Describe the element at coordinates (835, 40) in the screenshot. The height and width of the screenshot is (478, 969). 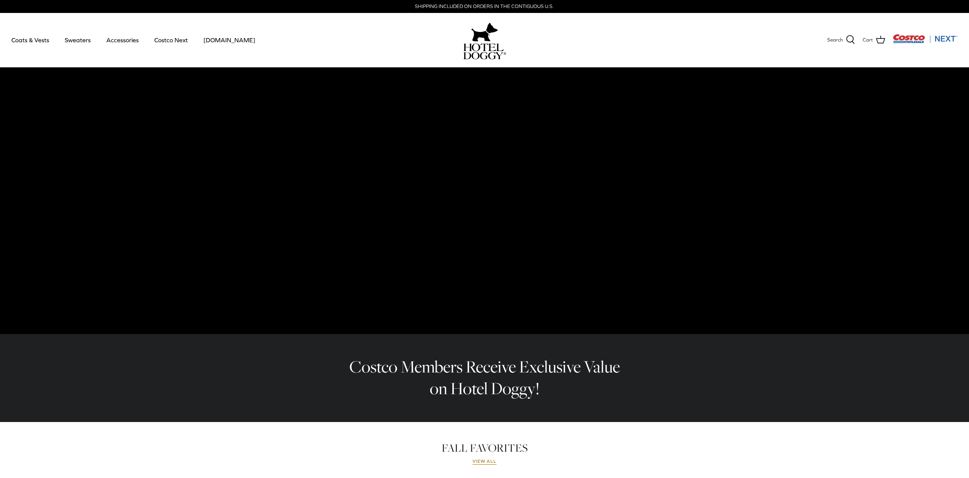
I see `span: Search` at that location.